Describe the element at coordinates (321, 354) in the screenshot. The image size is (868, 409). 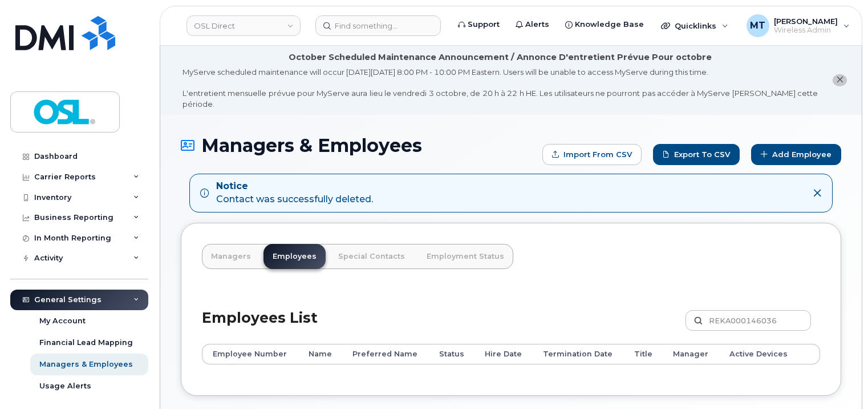
I see `th: Name` at that location.